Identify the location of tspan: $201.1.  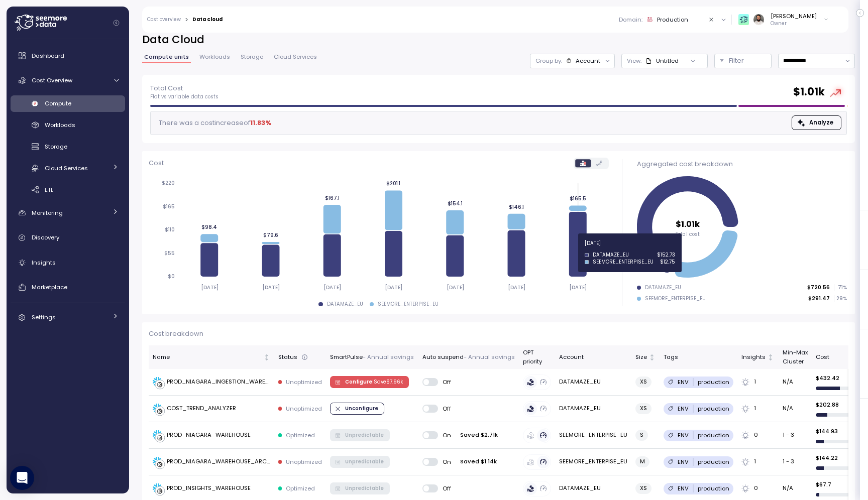
(393, 183).